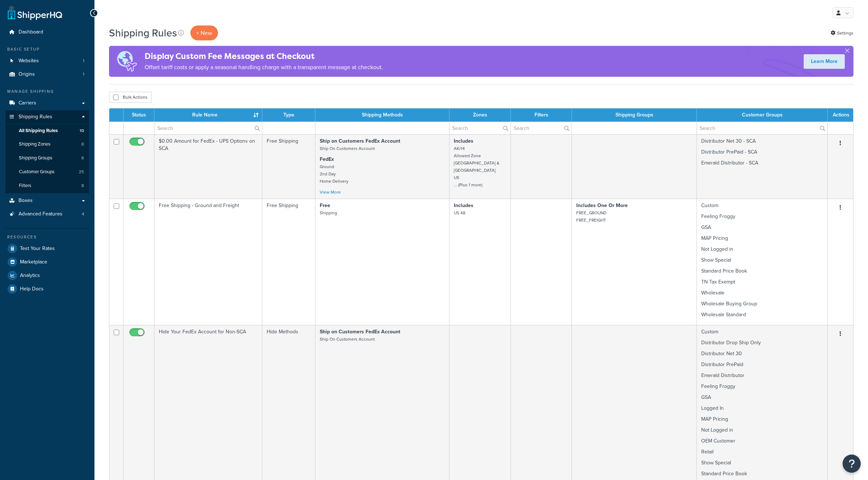 Image resolution: width=868 pixels, height=480 pixels. Describe the element at coordinates (48, 214) in the screenshot. I see `li: Advanced Features` at that location.